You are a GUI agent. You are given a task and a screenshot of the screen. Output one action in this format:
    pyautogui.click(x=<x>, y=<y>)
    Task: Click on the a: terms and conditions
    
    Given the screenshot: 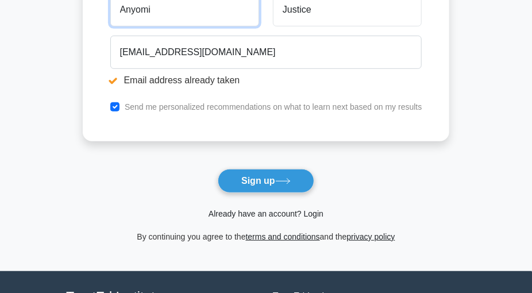 What is the action you would take?
    pyautogui.click(x=283, y=237)
    